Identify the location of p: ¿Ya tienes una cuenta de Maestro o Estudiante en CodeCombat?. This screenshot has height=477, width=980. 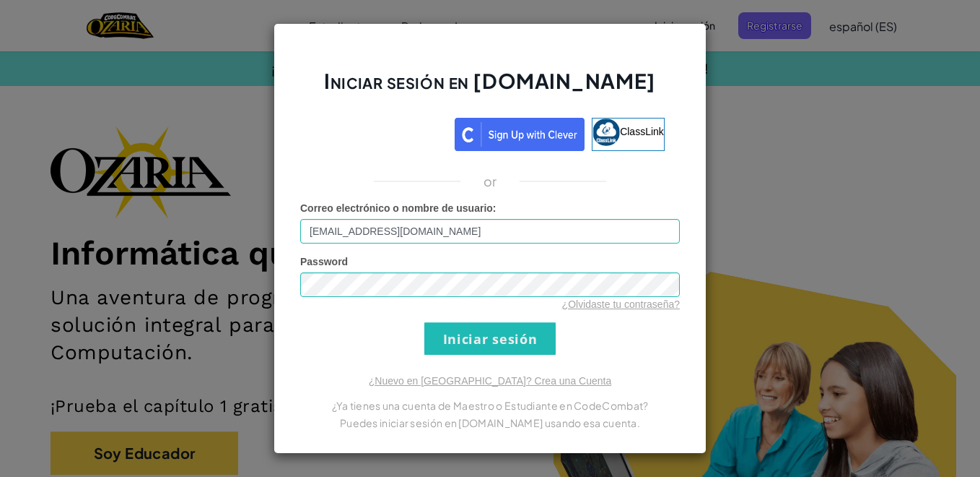
(490, 405).